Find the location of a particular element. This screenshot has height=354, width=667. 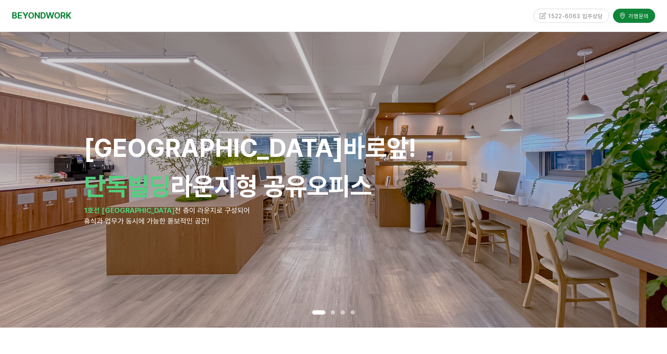

a: 가맹문의 is located at coordinates (634, 15).